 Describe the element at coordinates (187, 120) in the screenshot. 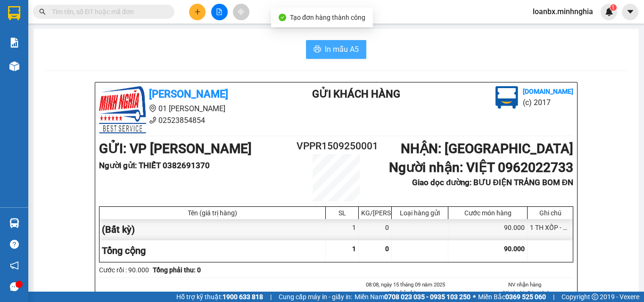

I see `li: 02523854854` at that location.